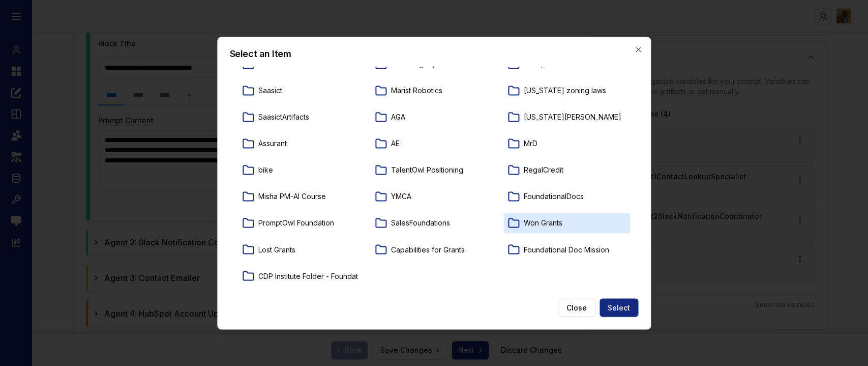  I want to click on p: AE, so click(396, 144).